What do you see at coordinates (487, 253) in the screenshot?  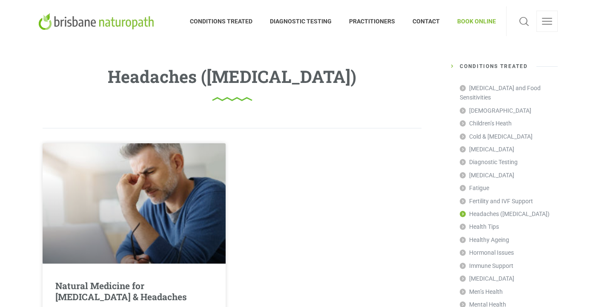 I see `a: Hormonal Issues` at bounding box center [487, 253].